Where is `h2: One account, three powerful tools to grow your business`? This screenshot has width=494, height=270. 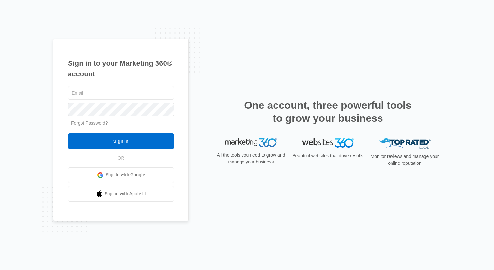
h2: One account, three powerful tools to grow your business is located at coordinates (328, 112).